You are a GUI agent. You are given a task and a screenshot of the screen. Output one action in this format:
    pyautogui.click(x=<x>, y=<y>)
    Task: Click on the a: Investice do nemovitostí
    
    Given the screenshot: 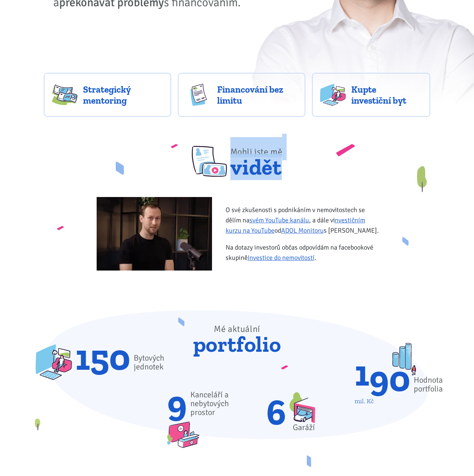 What is the action you would take?
    pyautogui.click(x=281, y=258)
    